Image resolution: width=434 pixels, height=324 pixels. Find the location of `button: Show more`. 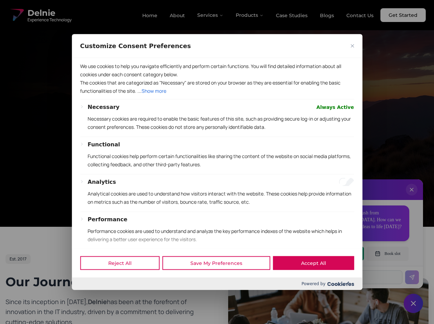

button: Show more is located at coordinates (154, 91).